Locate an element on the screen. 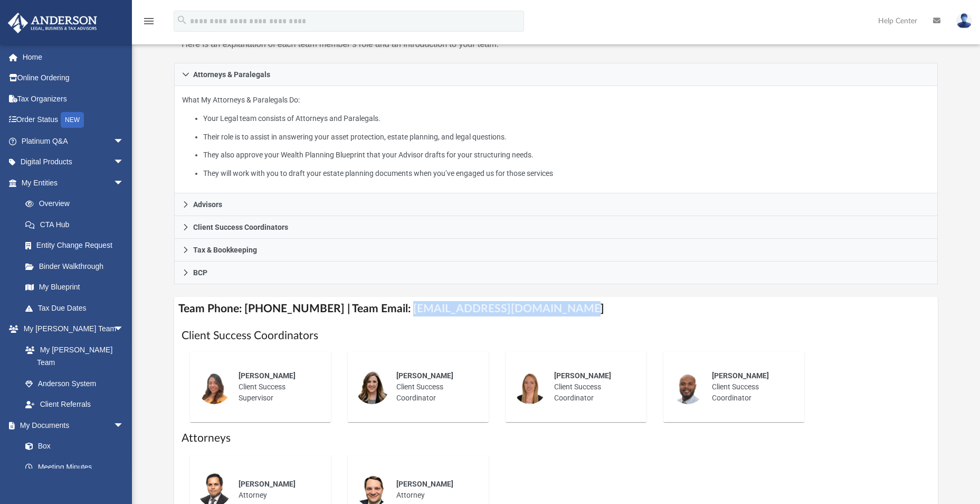 Image resolution: width=980 pixels, height=504 pixels. a: Platinum Q&Aarrow_drop_down is located at coordinates (73, 141).